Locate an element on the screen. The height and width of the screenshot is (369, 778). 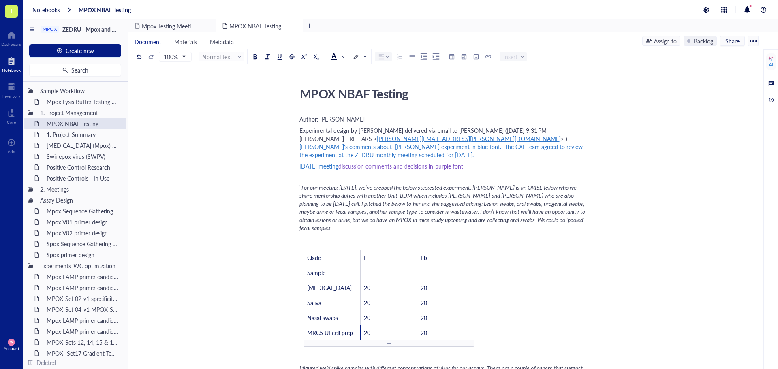
div: Mpox V02 primer design is located at coordinates (83, 233).